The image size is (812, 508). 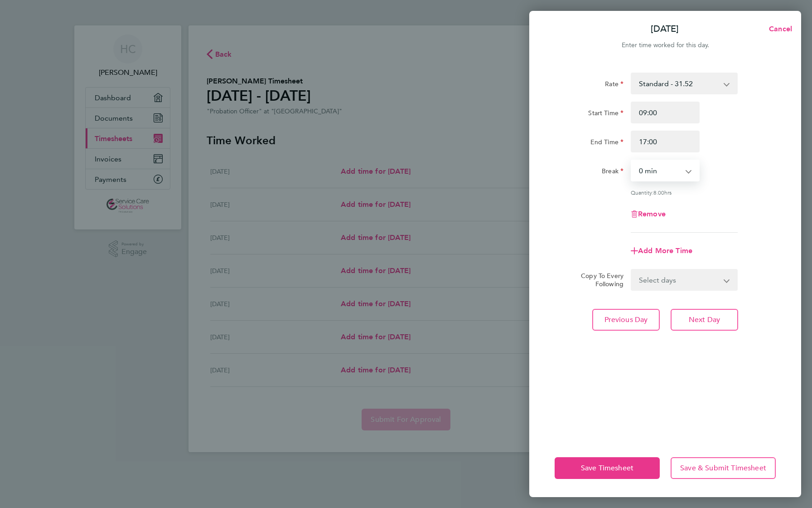 What do you see at coordinates (652, 214) in the screenshot?
I see `span: Remove` at bounding box center [652, 214].